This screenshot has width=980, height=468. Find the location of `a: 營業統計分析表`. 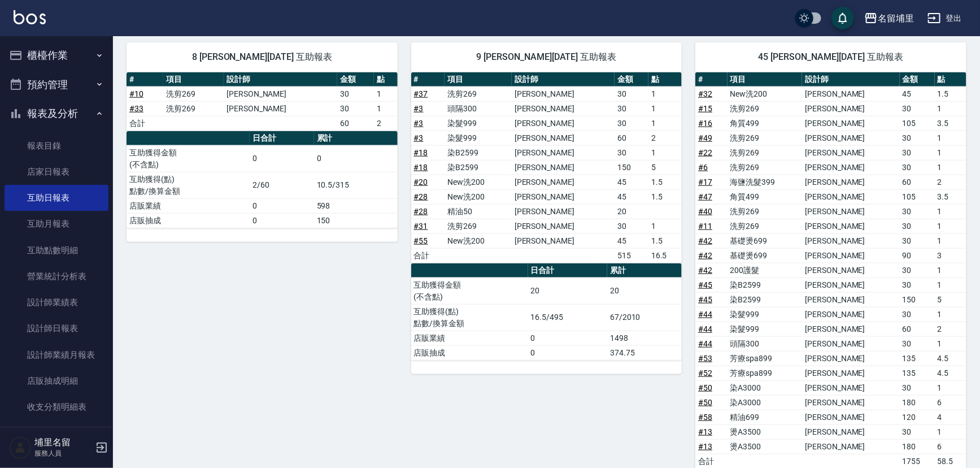

a: 營業統計分析表 is located at coordinates (56, 276).